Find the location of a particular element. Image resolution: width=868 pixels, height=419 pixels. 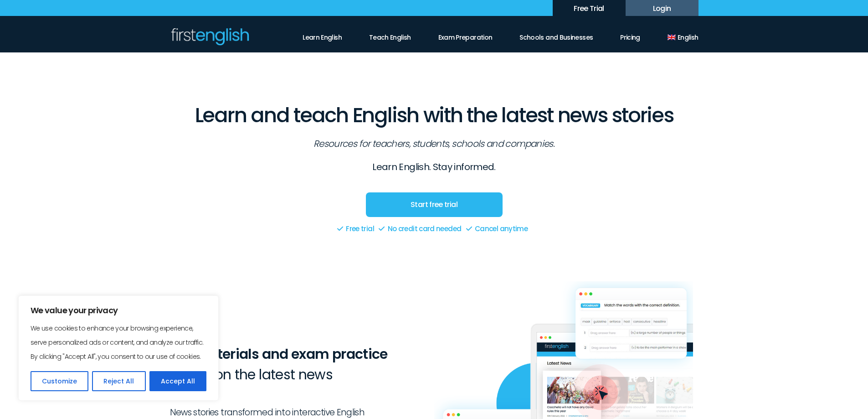

p: We use cookies to enhance your browsing experience, serve personalized ads or content, and analyz... is located at coordinates (118, 343).